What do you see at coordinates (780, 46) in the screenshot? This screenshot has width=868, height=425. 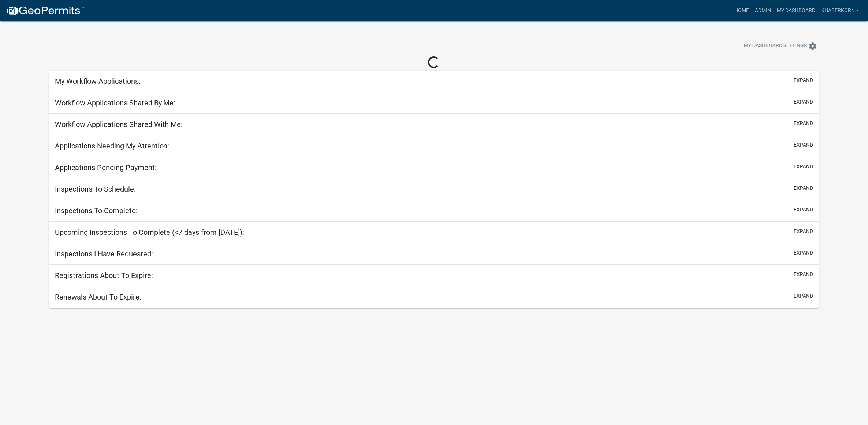 I see `button: My Dashboard Settingssettings` at bounding box center [780, 46].